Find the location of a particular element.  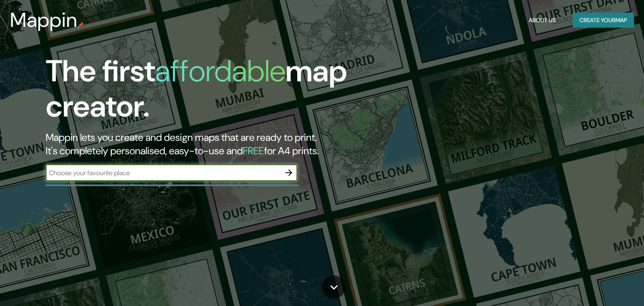

h2: Mappin lets you create and design maps that are ready to print. It's completely personalised, eas... is located at coordinates (207, 144).